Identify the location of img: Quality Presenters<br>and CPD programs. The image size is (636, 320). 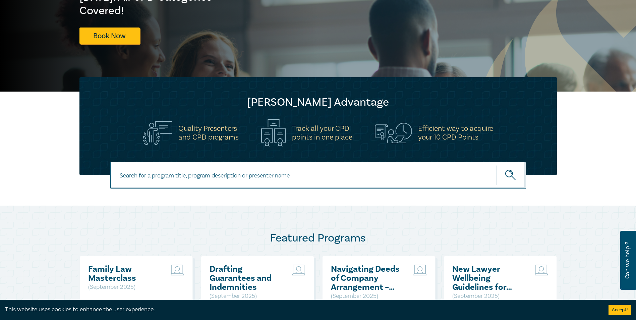
(158, 133).